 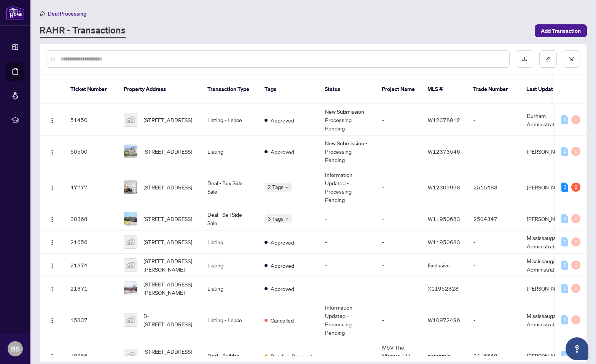 I want to click on span: 2 Tags, so click(x=276, y=187).